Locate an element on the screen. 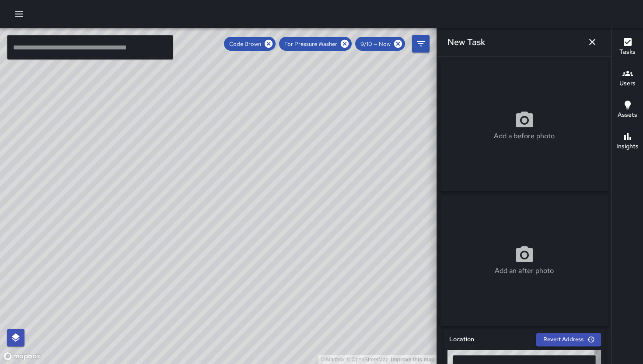  h6: Insights is located at coordinates (627, 147).